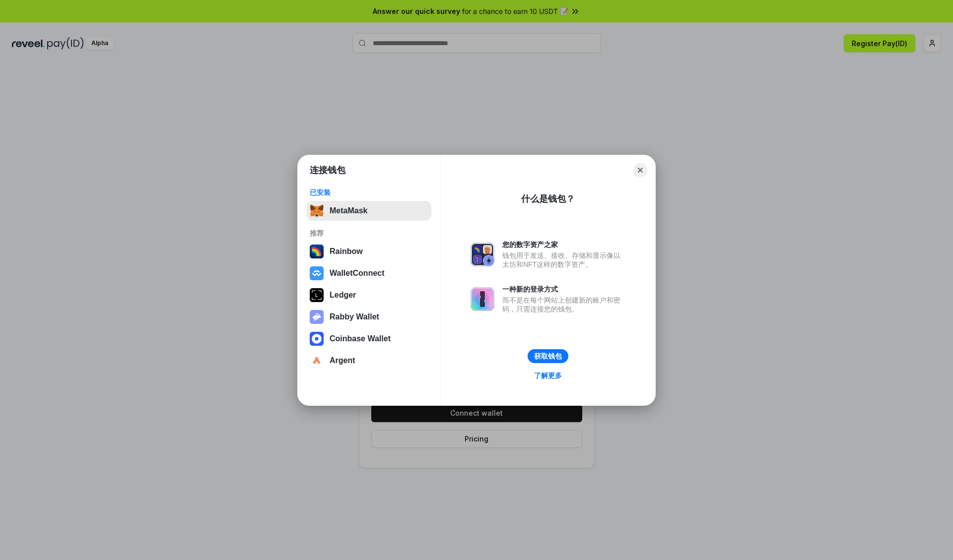 This screenshot has width=953, height=560. What do you see at coordinates (360, 339) in the screenshot?
I see `div: Coinbase Wallet` at bounding box center [360, 339].